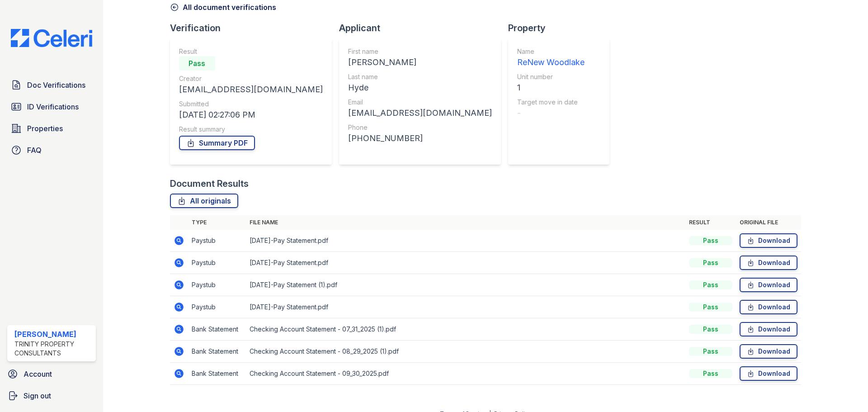 The image size is (868, 412). I want to click on div: Name, so click(551, 51).